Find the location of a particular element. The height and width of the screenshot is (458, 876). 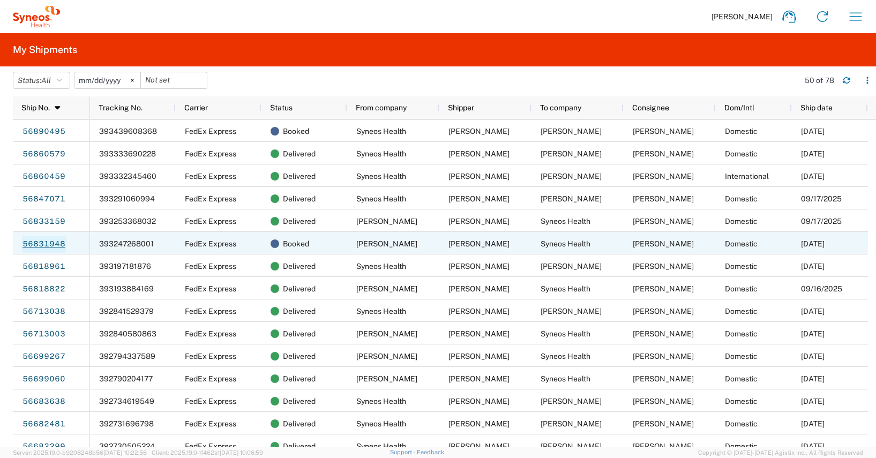

span: 09/22/2025 is located at coordinates (813, 131).